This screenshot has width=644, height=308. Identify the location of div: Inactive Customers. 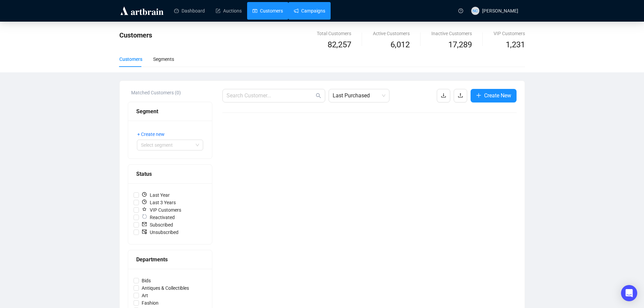
(452, 34).